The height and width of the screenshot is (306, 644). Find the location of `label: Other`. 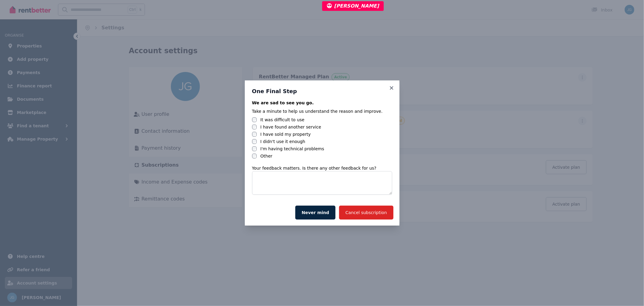

label: Other is located at coordinates (266, 156).